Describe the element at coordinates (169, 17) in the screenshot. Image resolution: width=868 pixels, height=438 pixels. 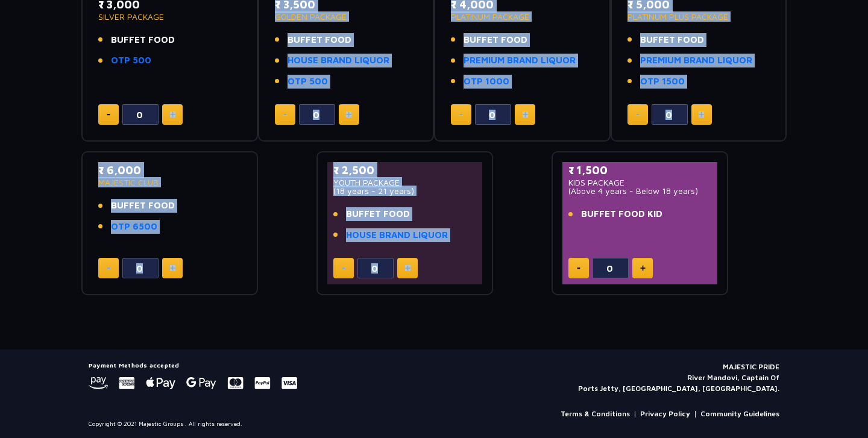
I see `p: SILVER PACKAGE` at that location.